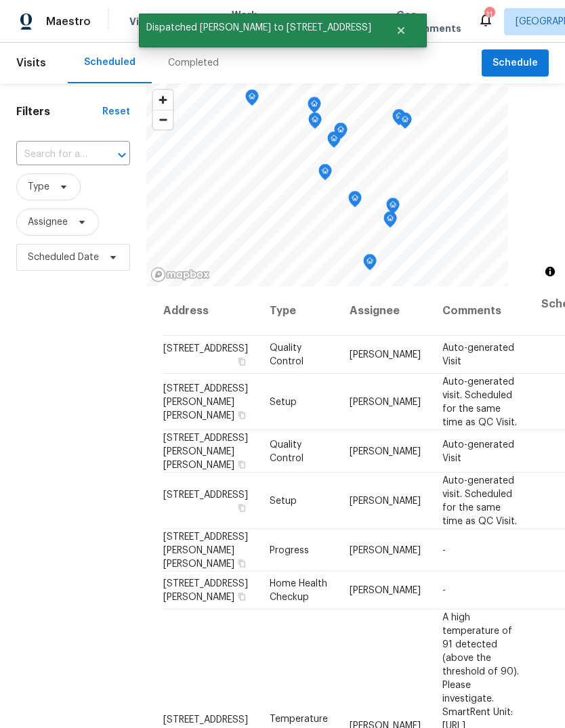  Describe the element at coordinates (39, 187) in the screenshot. I see `span: Type` at that location.